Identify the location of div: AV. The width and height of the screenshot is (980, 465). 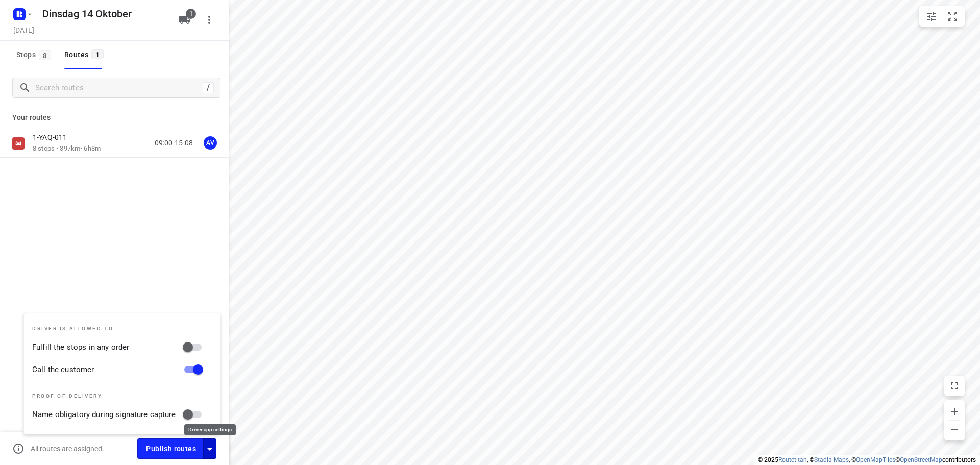
(211, 143).